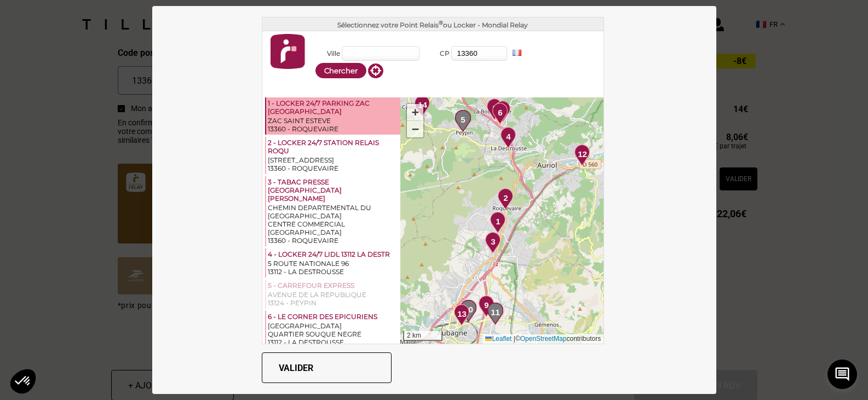 Image resolution: width=868 pixels, height=400 pixels. Describe the element at coordinates (463, 122) in the screenshot. I see `div: 5` at that location.